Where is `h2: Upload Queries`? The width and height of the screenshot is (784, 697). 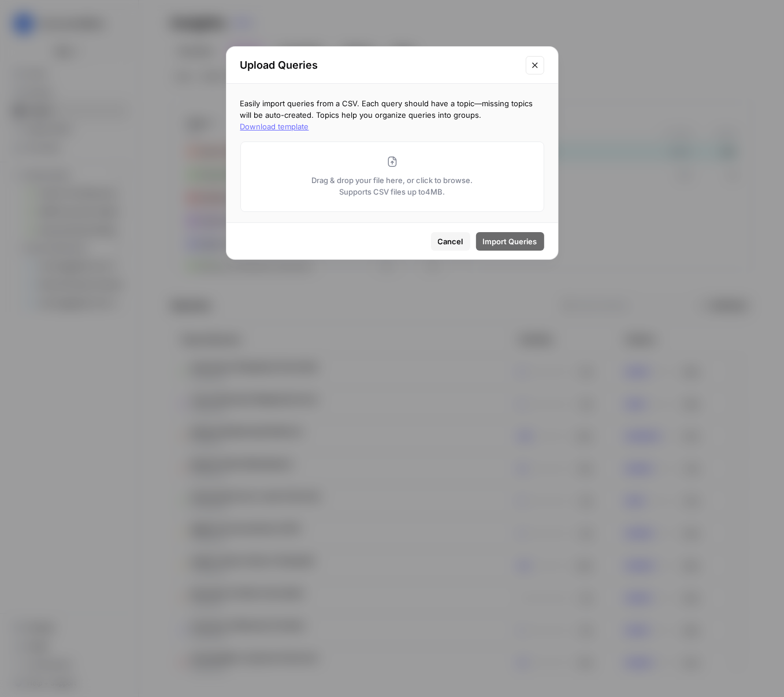
h2: Upload Queries is located at coordinates (379, 65).